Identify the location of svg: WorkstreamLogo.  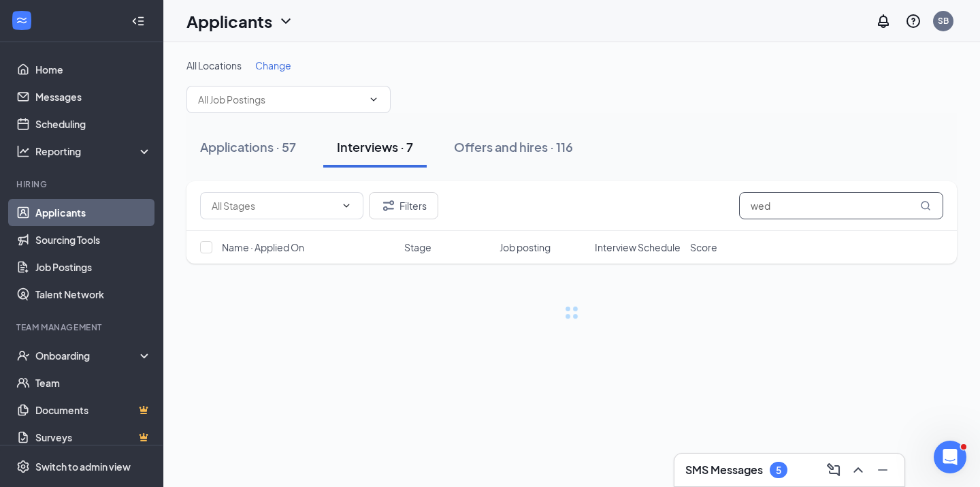
(22, 20).